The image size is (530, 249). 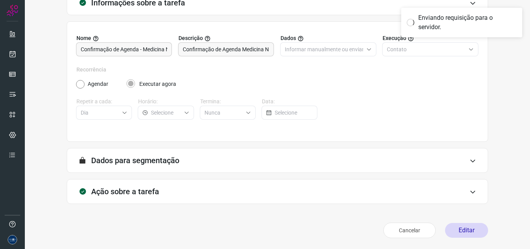 What do you see at coordinates (124, 49) in the screenshot?
I see `input: Digite o nome para a sua tarefa.` at bounding box center [124, 49].